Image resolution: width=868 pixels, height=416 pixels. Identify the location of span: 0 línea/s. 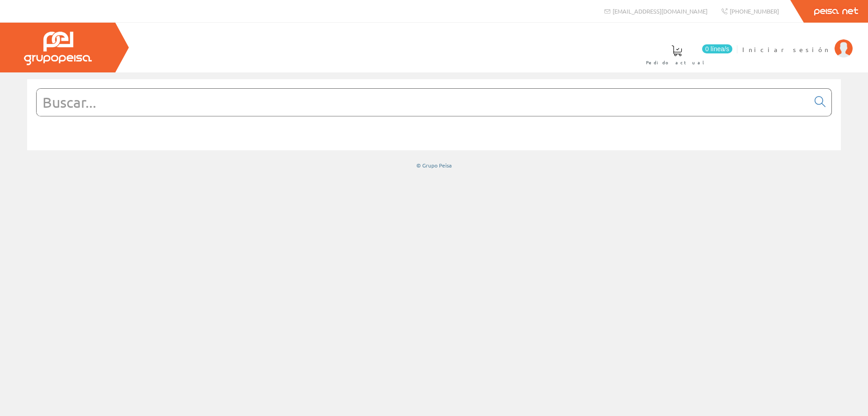
(717, 49).